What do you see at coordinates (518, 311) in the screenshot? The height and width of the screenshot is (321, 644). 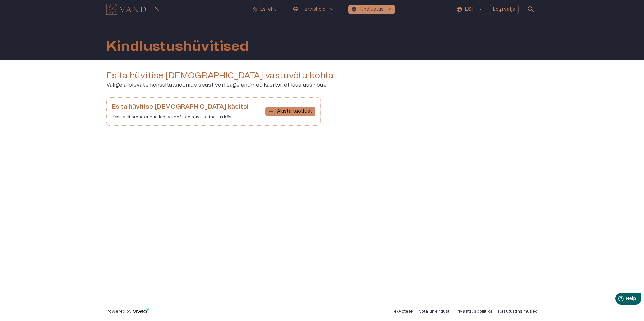 I see `a: Kasutustingimused` at bounding box center [518, 311].